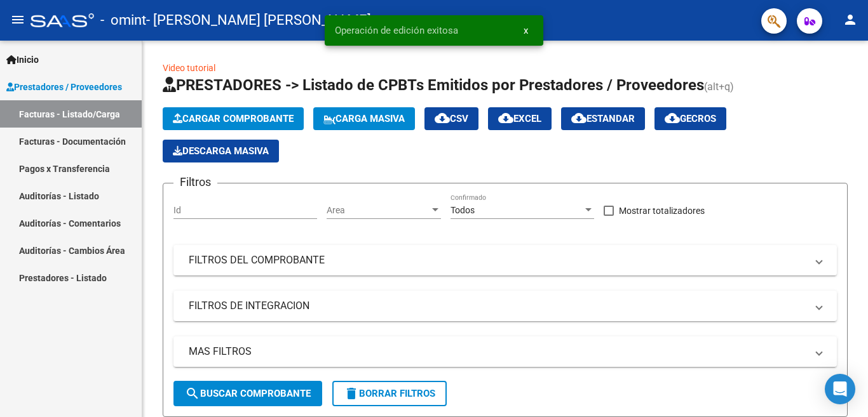  I want to click on mat-icon: menu, so click(18, 20).